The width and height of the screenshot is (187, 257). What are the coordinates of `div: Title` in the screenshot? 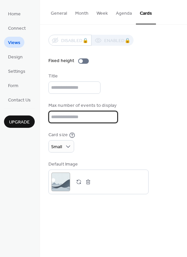 It's located at (74, 76).